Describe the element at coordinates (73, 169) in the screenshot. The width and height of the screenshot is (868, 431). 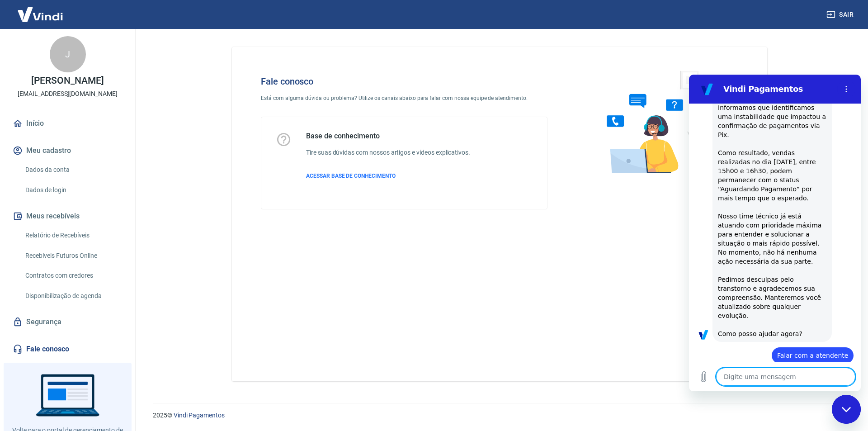
I see `a: Dados da conta` at that location.